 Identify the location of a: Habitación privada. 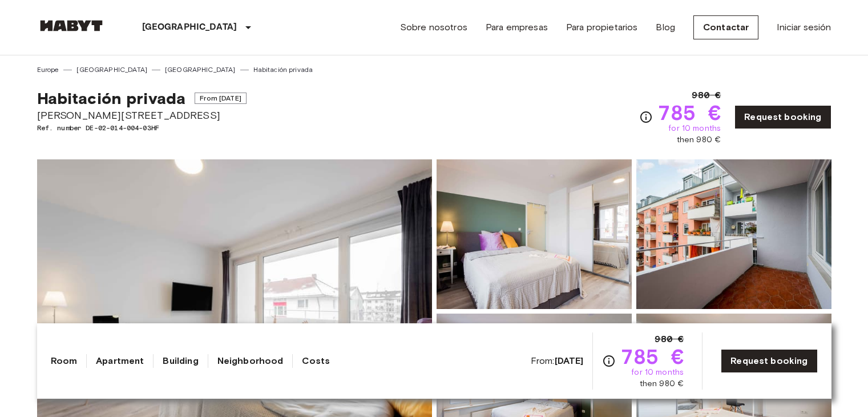
(283, 70).